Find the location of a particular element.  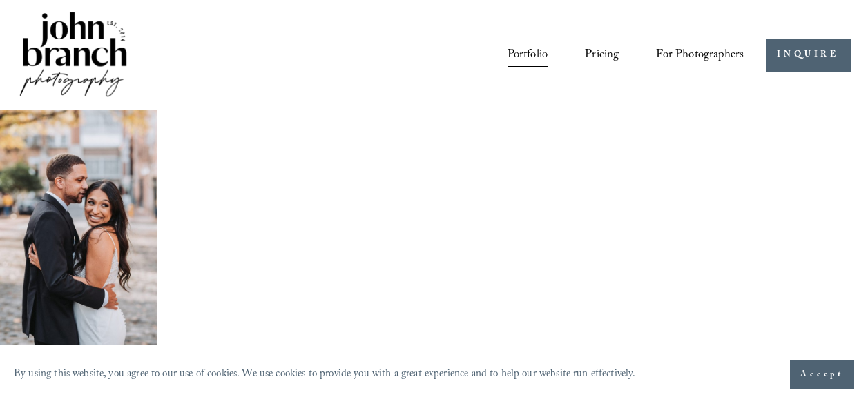

a: INQUIRE is located at coordinates (808, 55).